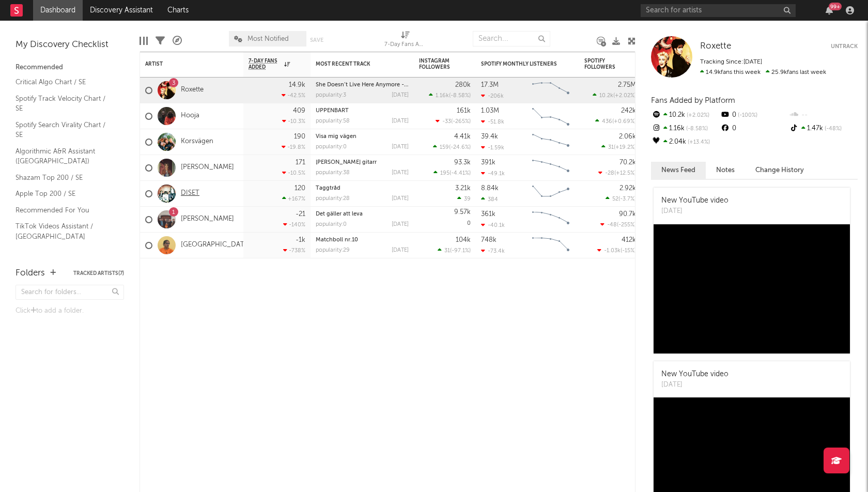 Image resolution: width=868 pixels, height=492 pixels. I want to click on a: Apple Top 200 / SE, so click(65, 194).